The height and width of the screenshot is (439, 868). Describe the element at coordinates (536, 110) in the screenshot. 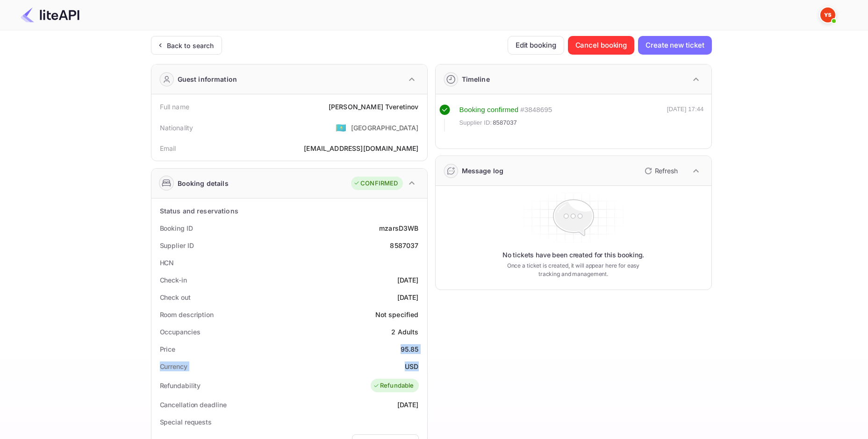

I see `div: # 3848695` at that location.